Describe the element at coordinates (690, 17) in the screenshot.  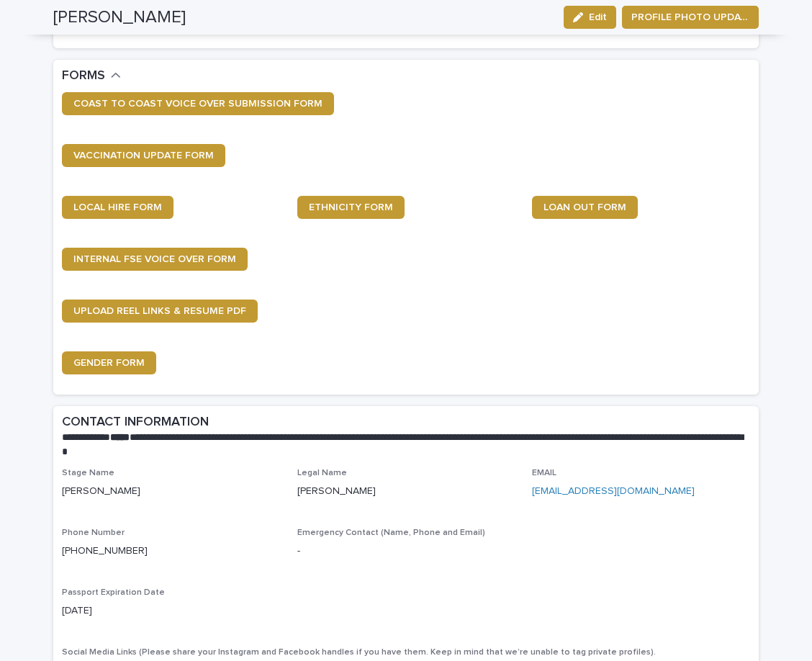
I see `button: PROFILE PHOTO UPDATE` at that location.